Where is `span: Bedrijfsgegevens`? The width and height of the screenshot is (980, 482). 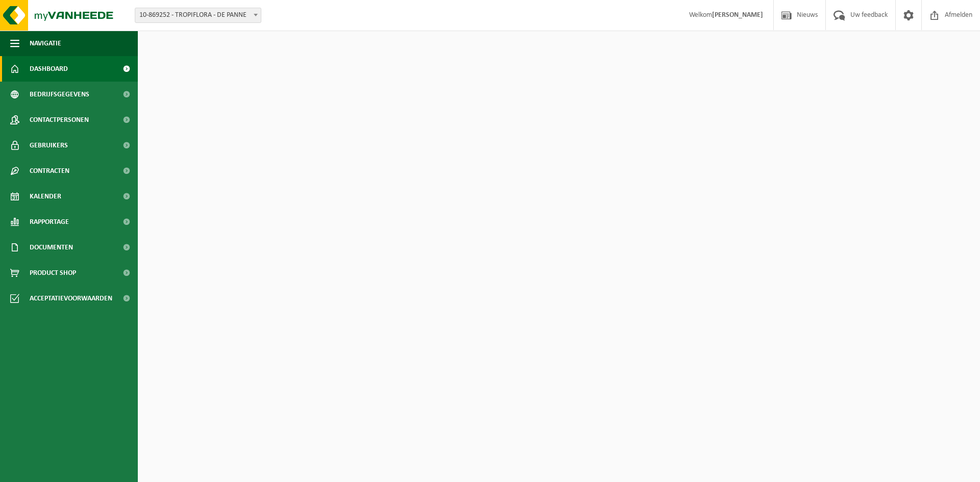
span: Bedrijfsgegevens is located at coordinates (59, 94).